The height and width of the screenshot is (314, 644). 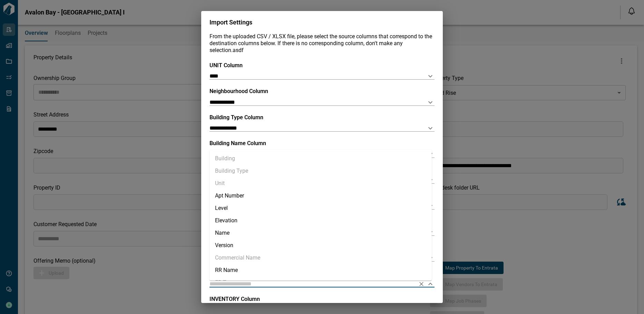 I want to click on span: Building Type Column, so click(x=237, y=117).